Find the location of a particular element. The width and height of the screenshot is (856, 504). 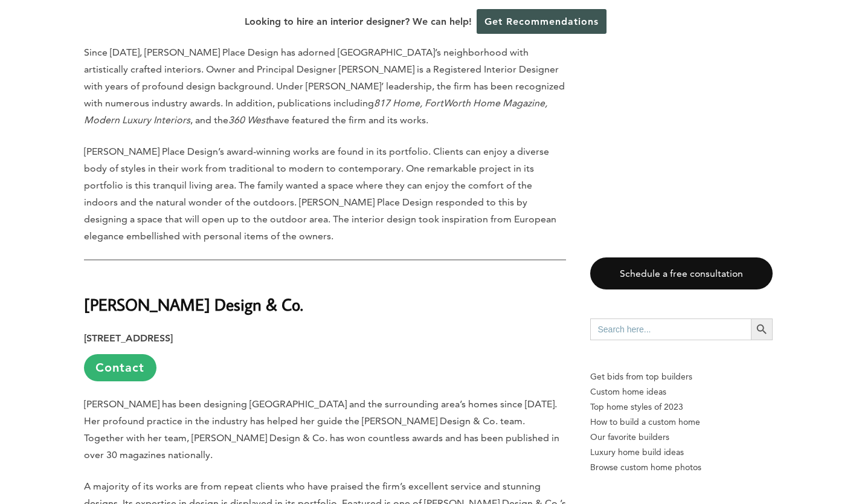

a: Top home styles of 2023 is located at coordinates (682, 407).